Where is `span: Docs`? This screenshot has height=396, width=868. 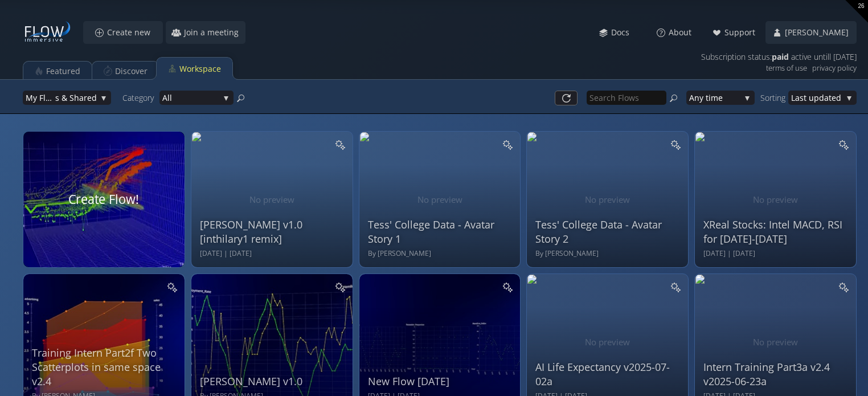 span: Docs is located at coordinates (623, 33).